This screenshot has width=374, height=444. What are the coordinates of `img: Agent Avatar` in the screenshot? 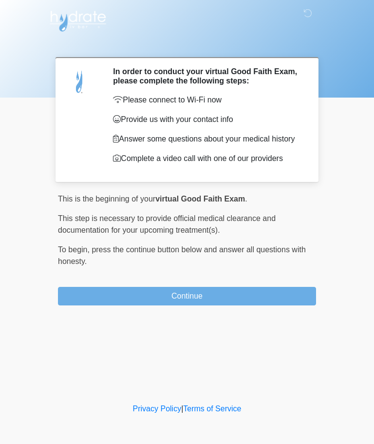 It's located at (80, 81).